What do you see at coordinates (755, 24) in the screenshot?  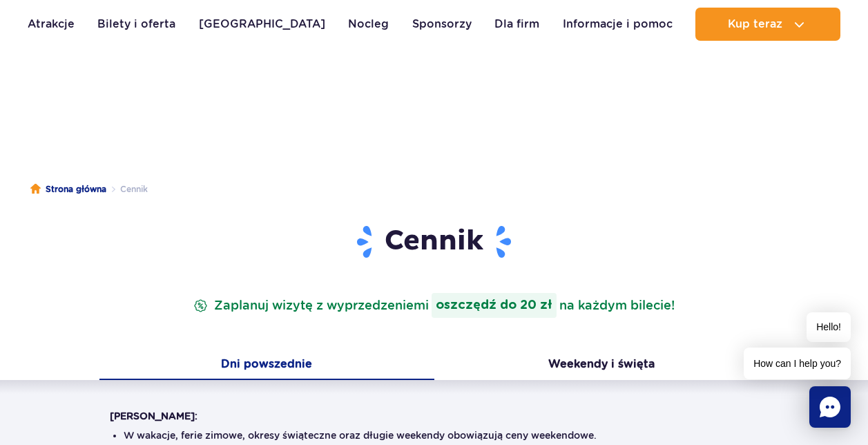 I see `span: Kup teraz` at bounding box center [755, 24].